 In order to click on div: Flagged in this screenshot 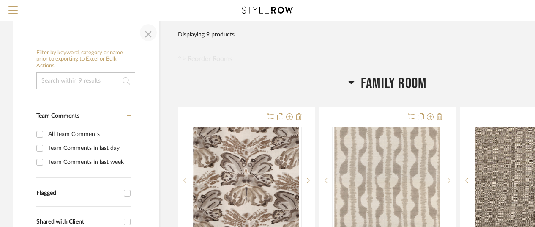, I will do `click(78, 193)`.